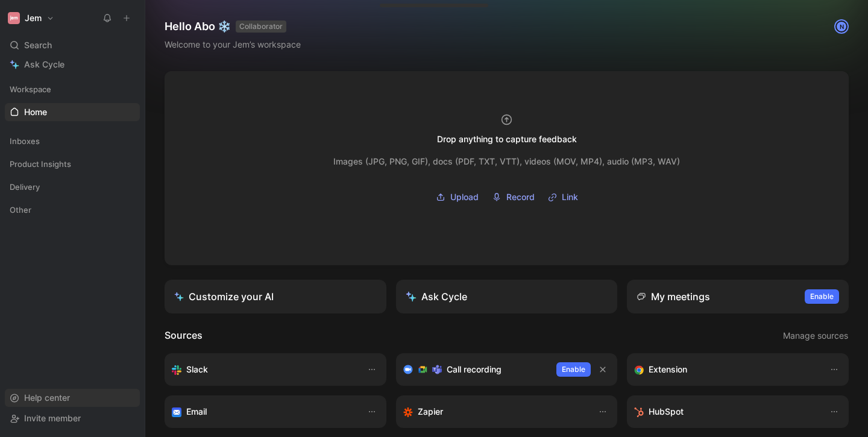  I want to click on div: Drop anything to capture feedback, so click(507, 139).